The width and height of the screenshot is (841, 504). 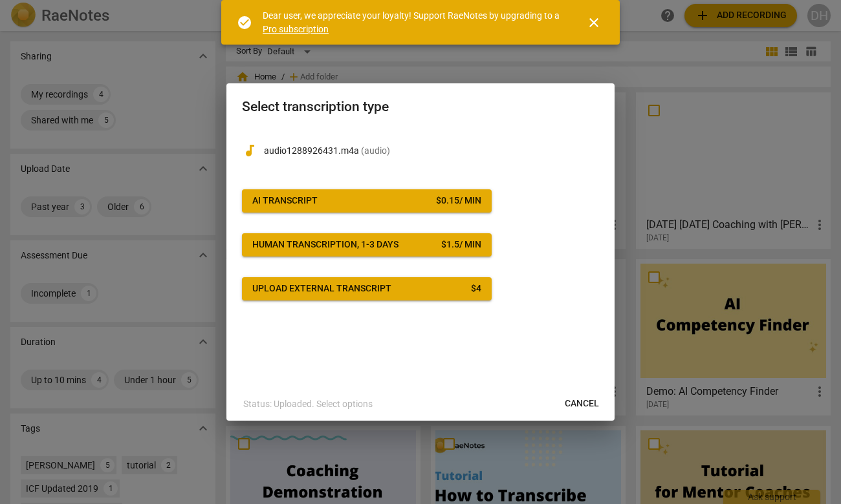 I want to click on div: Dear user, we appreciate your loyalty! Support RaeNotes by upgrading to a, so click(x=412, y=22).